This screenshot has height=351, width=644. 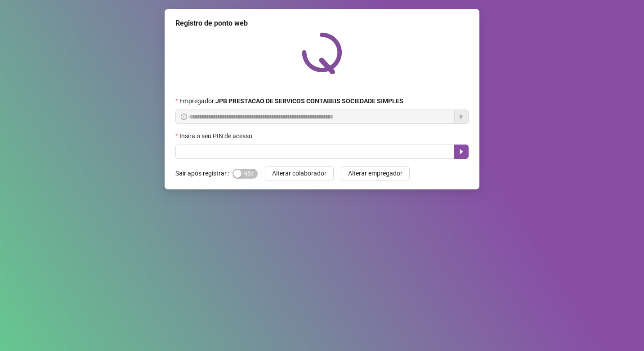 What do you see at coordinates (217, 136) in the screenshot?
I see `label: Insira o seu PIN de acesso` at bounding box center [217, 136].